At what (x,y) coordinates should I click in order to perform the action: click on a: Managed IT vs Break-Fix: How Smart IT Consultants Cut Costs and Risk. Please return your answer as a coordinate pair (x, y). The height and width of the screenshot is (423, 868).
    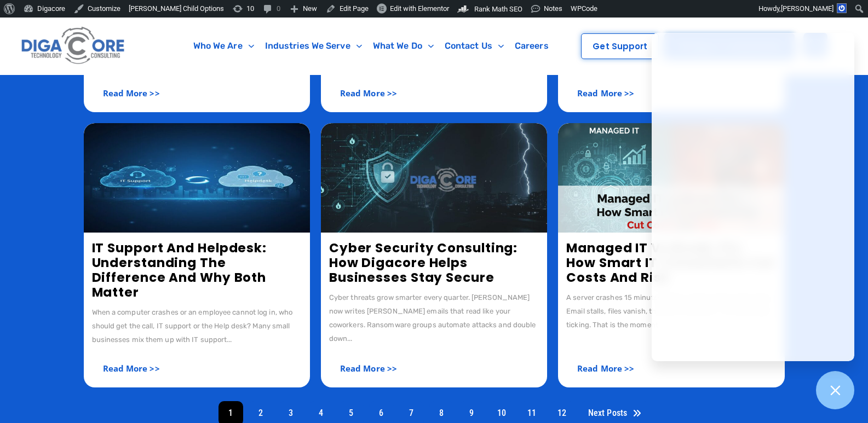
    Looking at the image, I should click on (670, 262).